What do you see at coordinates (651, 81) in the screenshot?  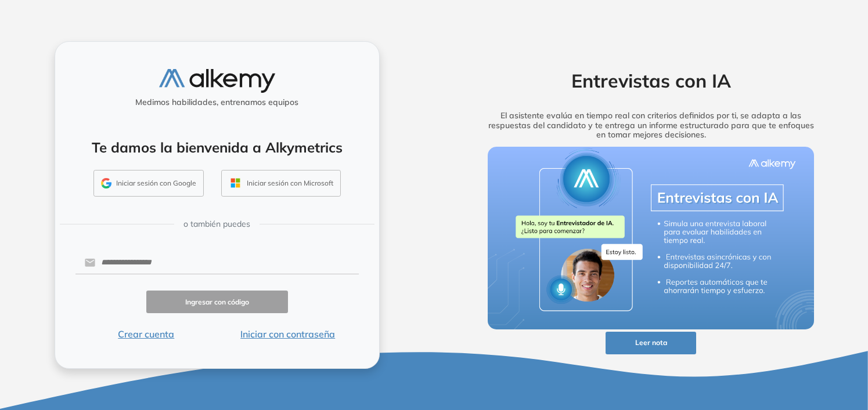 I see `h2: Entrevistas con IA` at bounding box center [651, 81].